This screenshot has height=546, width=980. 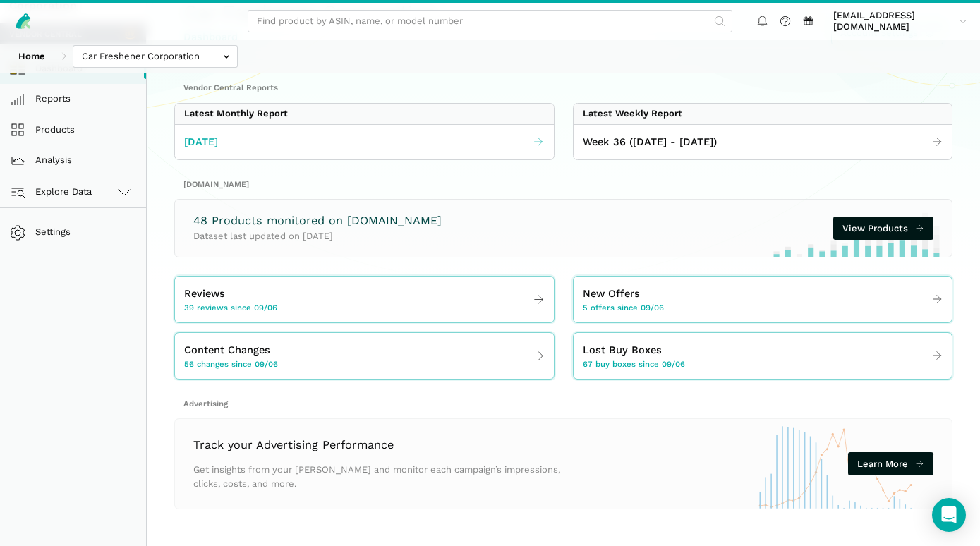 What do you see at coordinates (231, 308) in the screenshot?
I see `span: 39 reviews since 09/06` at bounding box center [231, 308].